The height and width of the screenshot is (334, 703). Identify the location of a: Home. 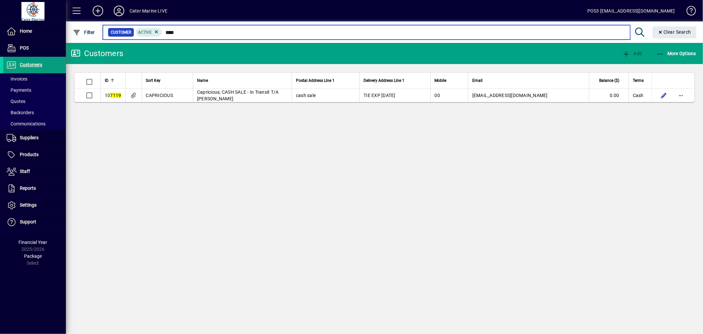
(35, 31).